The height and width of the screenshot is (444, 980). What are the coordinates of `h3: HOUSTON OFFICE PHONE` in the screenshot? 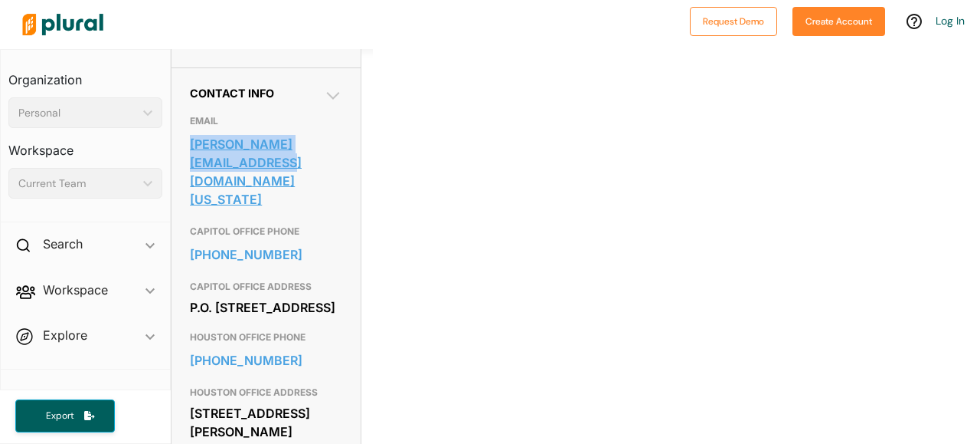 It's located at (265, 337).